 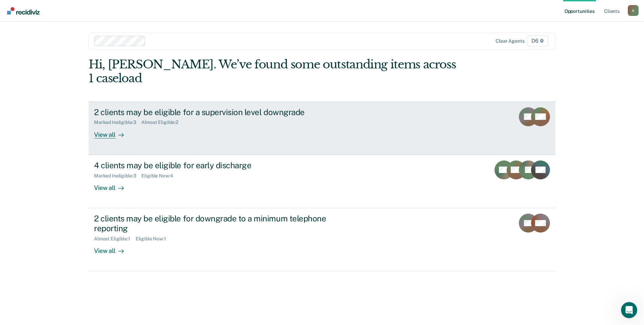 What do you see at coordinates (160, 176) in the screenshot?
I see `div: Eligible Now : 4` at bounding box center [160, 176].